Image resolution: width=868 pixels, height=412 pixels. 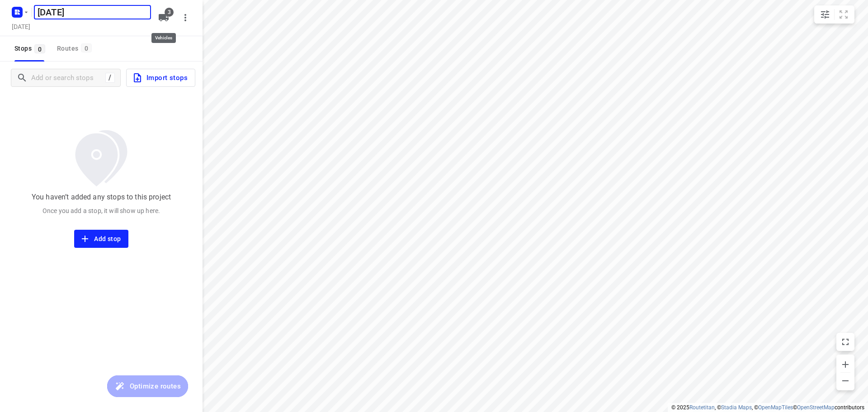 What do you see at coordinates (834, 14) in the screenshot?
I see `div: small contained button group` at bounding box center [834, 14].